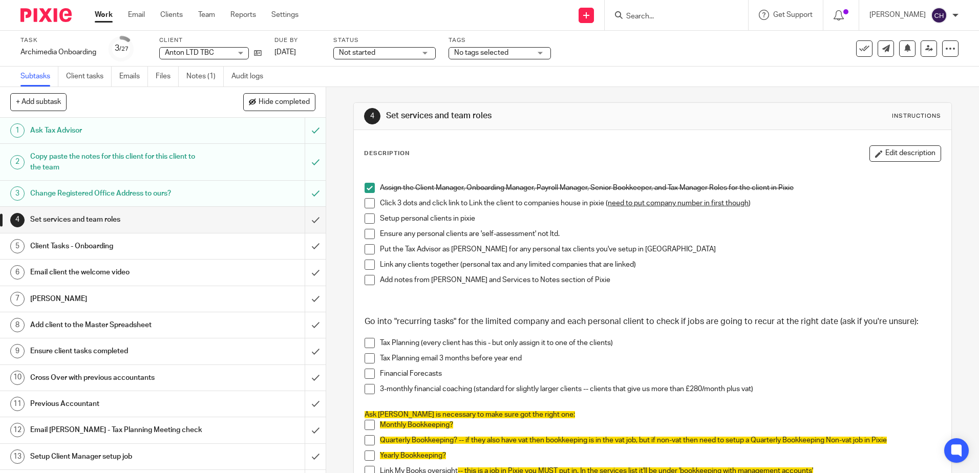 The image size is (979, 473). What do you see at coordinates (17, 246) in the screenshot?
I see `div: 5` at bounding box center [17, 246].